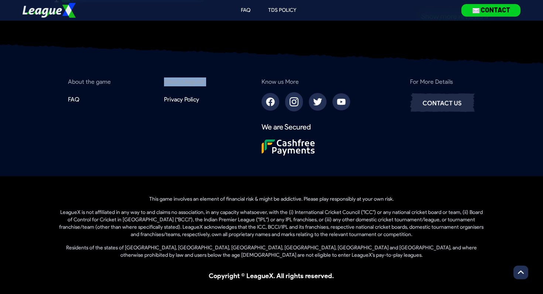  I want to click on img: contactus, so click(442, 103).